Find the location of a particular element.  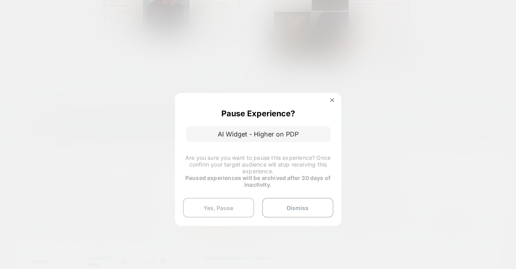

strong: Paused experiences will be archived after 30 days of inactivity. is located at coordinates (258, 181).